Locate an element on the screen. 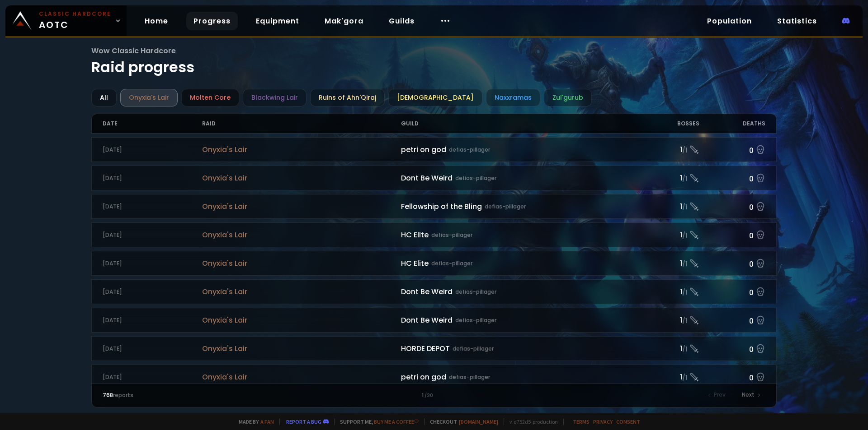 This screenshot has width=868, height=430. span: 768 is located at coordinates (107, 395).